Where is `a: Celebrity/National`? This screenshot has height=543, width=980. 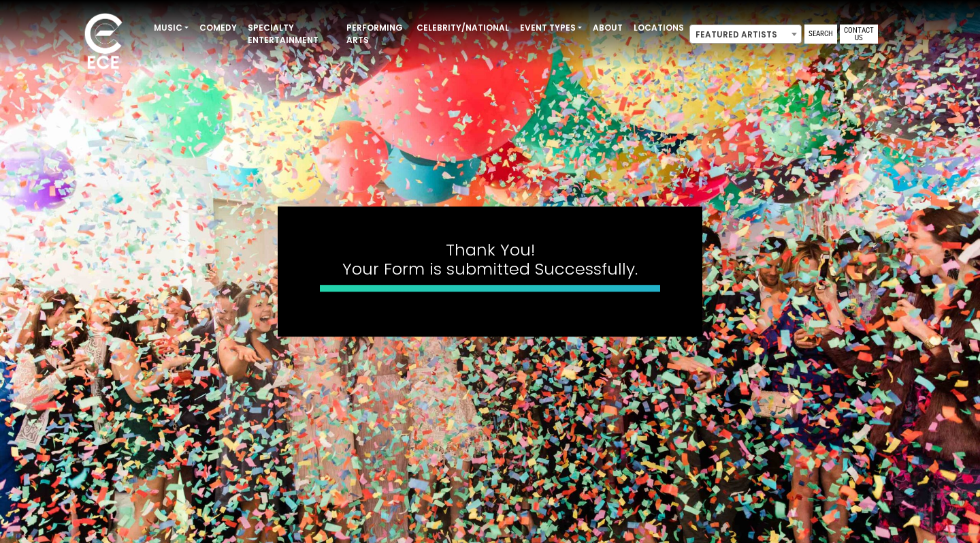 a: Celebrity/National is located at coordinates (463, 28).